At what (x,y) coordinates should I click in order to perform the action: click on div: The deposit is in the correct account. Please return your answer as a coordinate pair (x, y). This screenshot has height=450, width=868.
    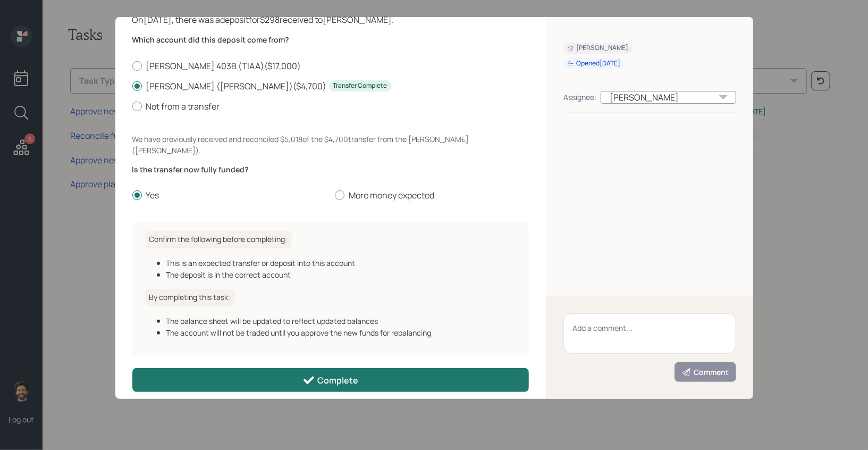
    Looking at the image, I should click on (341, 274).